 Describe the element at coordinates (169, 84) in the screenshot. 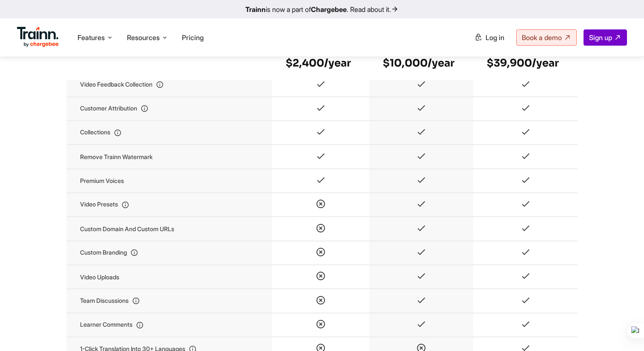

I see `td: Video feedback collection` at that location.